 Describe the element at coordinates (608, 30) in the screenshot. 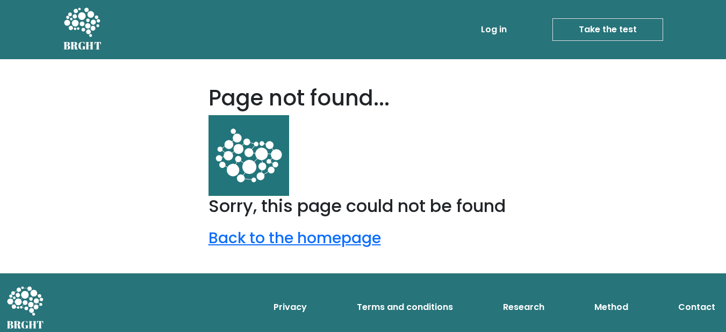

I see `a: Take the test` at that location.